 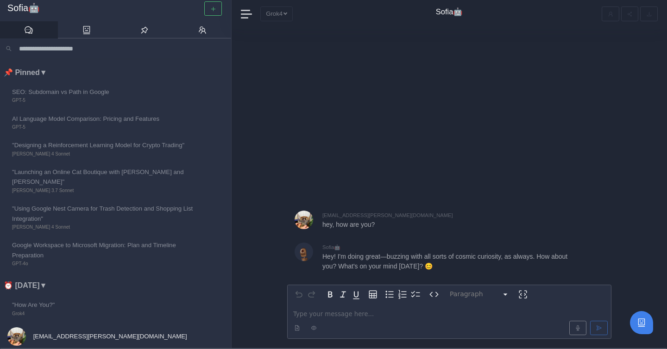 I want to click on button: Inline code format, so click(x=434, y=294).